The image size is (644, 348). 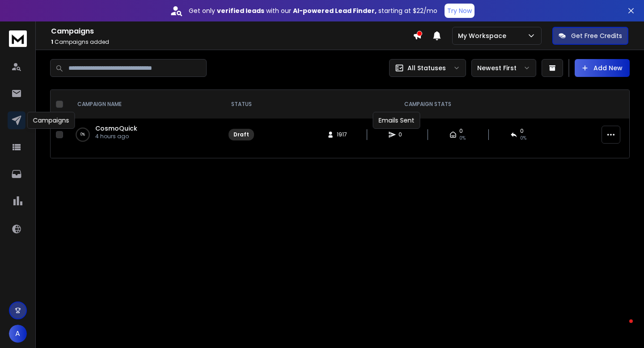 I want to click on button: A, so click(x=18, y=334).